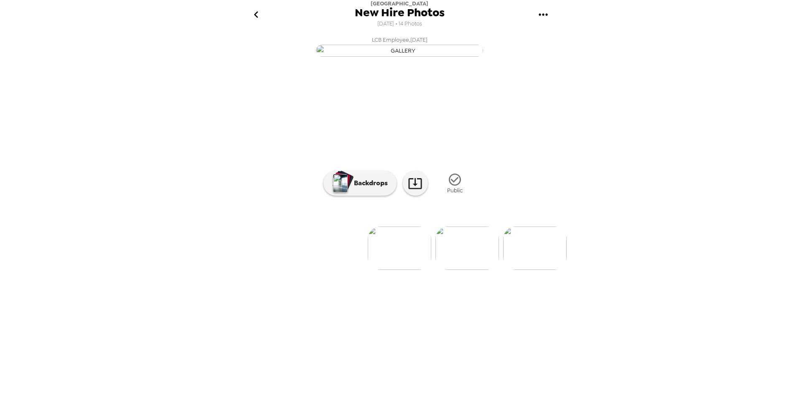  What do you see at coordinates (360, 183) in the screenshot?
I see `button: Backdrops` at bounding box center [360, 183].